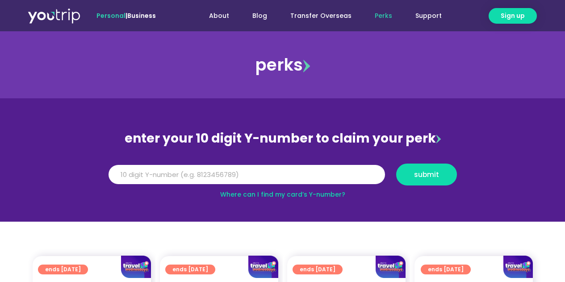  What do you see at coordinates (219, 16) in the screenshot?
I see `a: About` at bounding box center [219, 16].